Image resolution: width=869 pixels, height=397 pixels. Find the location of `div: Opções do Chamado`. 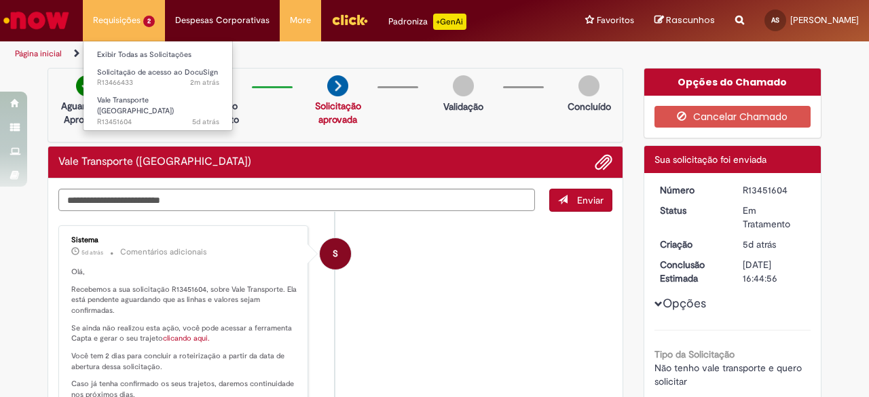

div: Opções do Chamado is located at coordinates (732, 82).